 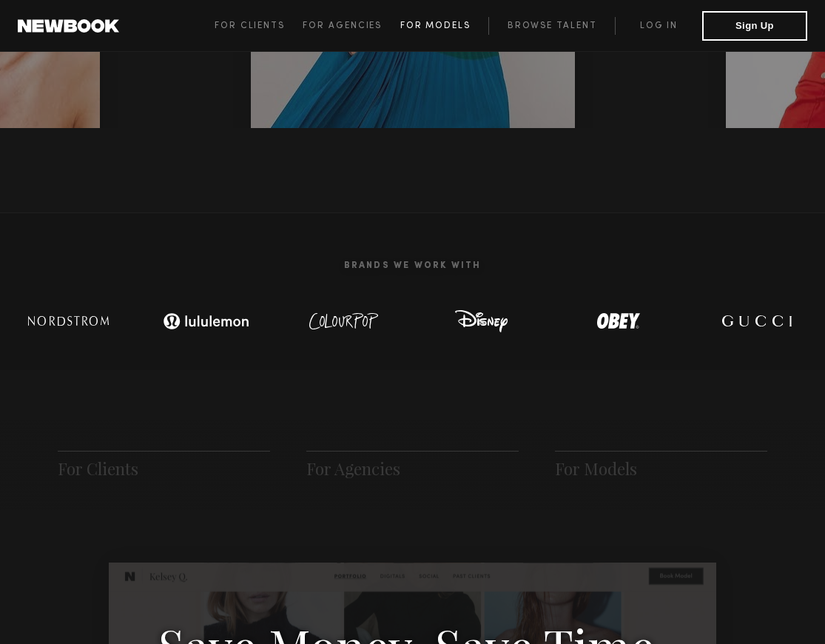 I want to click on img: logo-disney.svg, so click(x=481, y=321).